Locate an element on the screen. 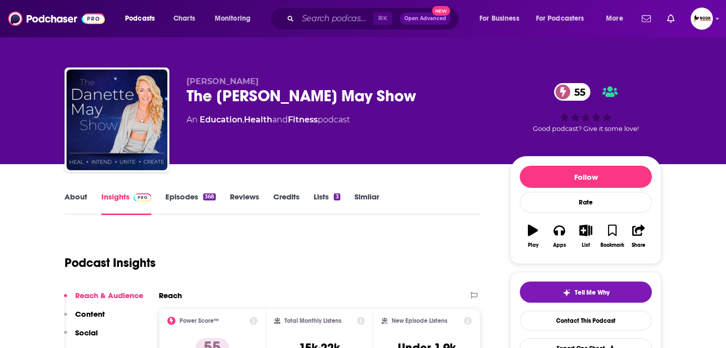 This screenshot has height=348, width=726. p: Content is located at coordinates (90, 314).